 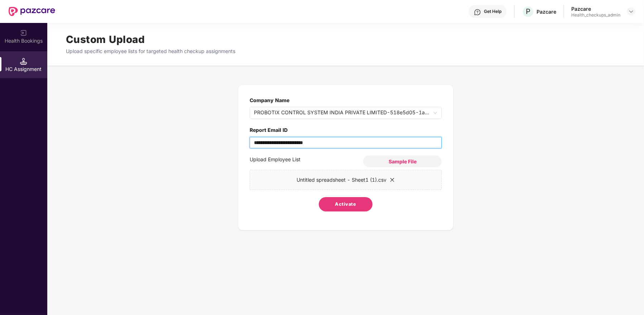 I want to click on img: svg+xml;base64,PHN2ZyBpZD0iSGVscC0zMngzMiIgeG1sbnM9Imh0dHA6Ly93d3cudzMub3JnLzIwMDAvc3ZnIiB3aWR0aD..., so click(x=478, y=12).